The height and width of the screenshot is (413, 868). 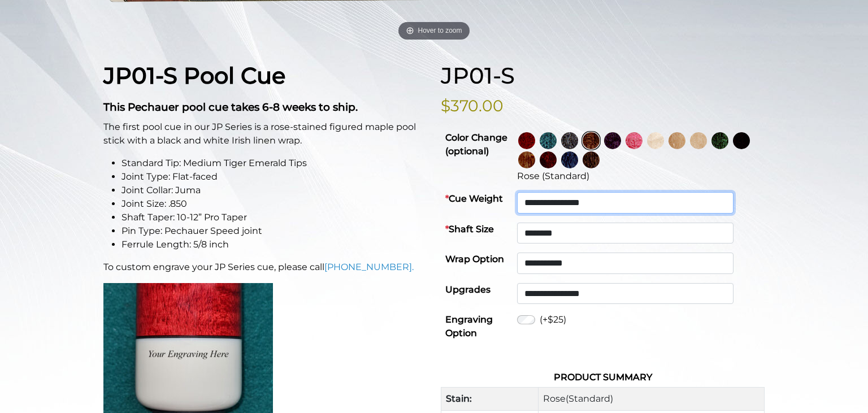 What do you see at coordinates (472, 106) in the screenshot?
I see `bdi: $370.00` at bounding box center [472, 106].